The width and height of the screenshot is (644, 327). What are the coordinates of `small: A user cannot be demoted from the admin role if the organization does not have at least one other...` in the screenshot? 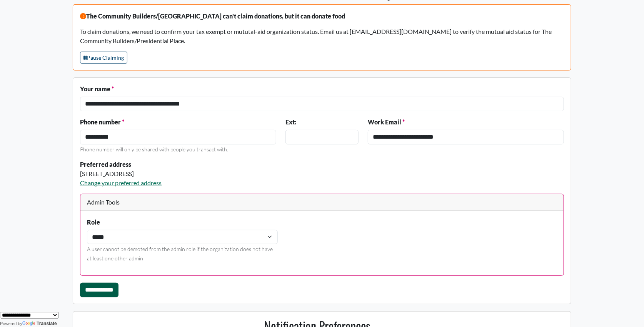 It's located at (180, 253).